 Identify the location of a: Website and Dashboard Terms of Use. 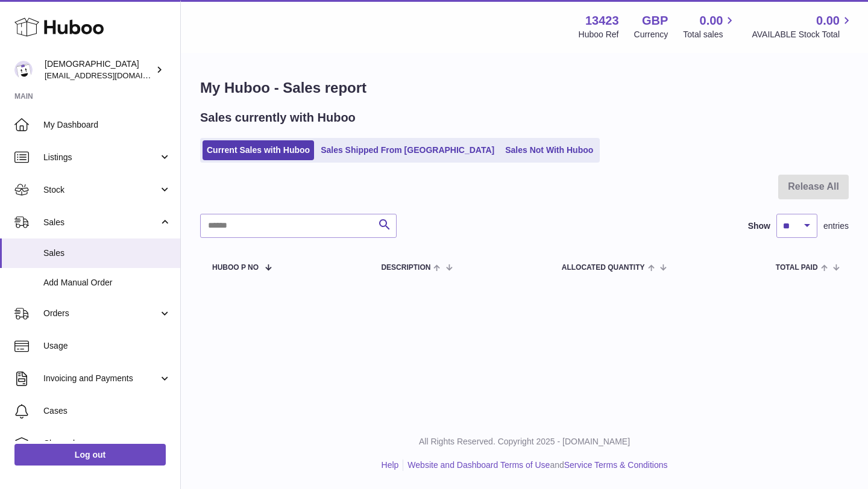
(478, 465).